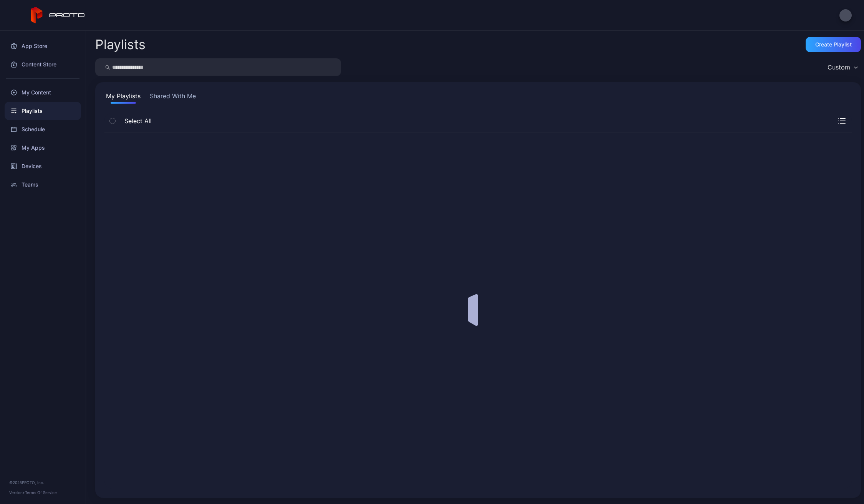 This screenshot has height=504, width=864. Describe the element at coordinates (43, 130) in the screenshot. I see `a: Schedule` at that location.